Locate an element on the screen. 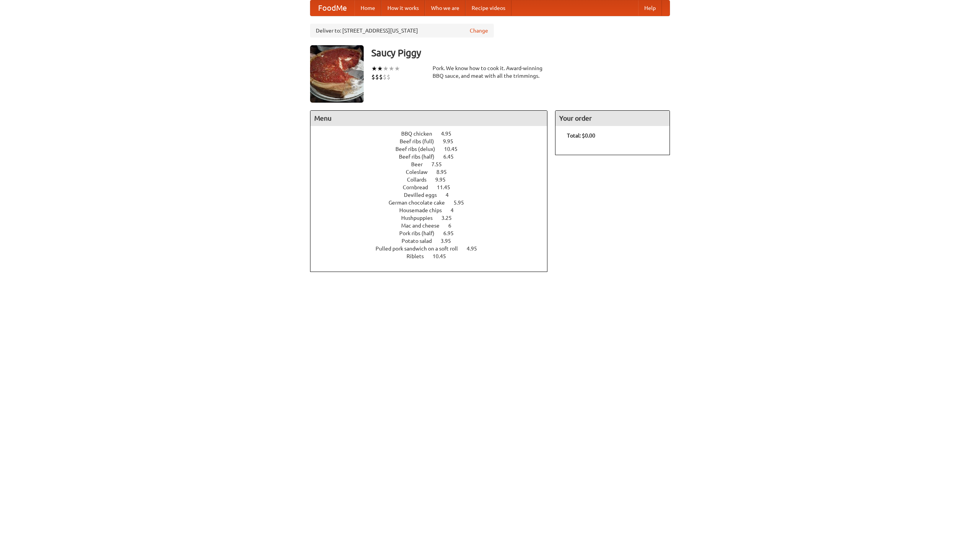 The height and width of the screenshot is (542, 980). a: Beef ribs (half) 6.45 is located at coordinates (433, 157).